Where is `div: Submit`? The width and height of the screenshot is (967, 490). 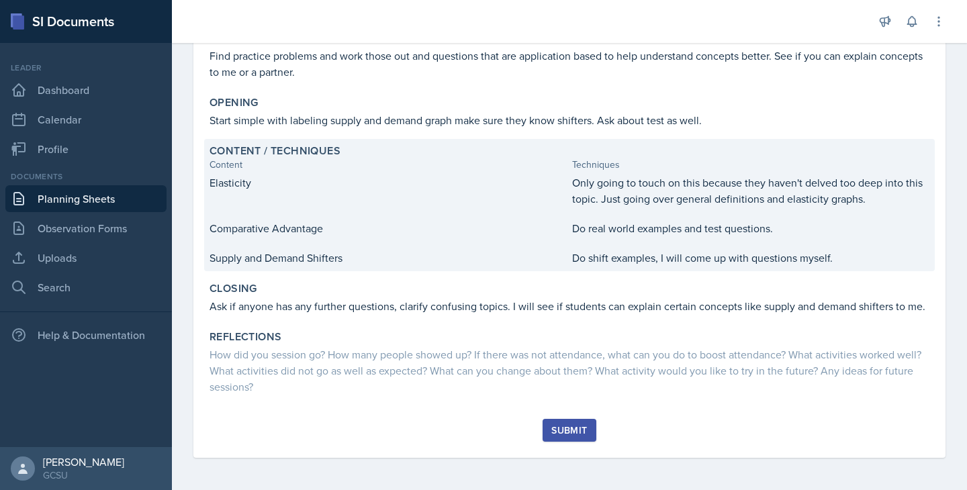 div: Submit is located at coordinates (569, 430).